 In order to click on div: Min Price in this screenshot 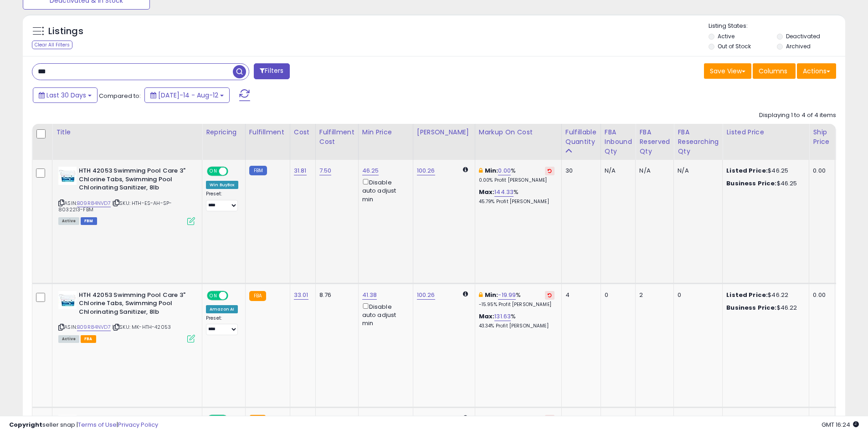, I will do `click(385, 132)`.